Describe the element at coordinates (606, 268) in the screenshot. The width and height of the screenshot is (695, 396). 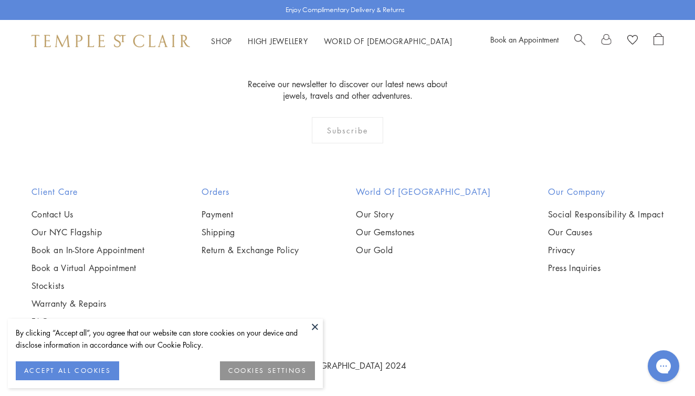
I see `a: Press Inquiries` at that location.